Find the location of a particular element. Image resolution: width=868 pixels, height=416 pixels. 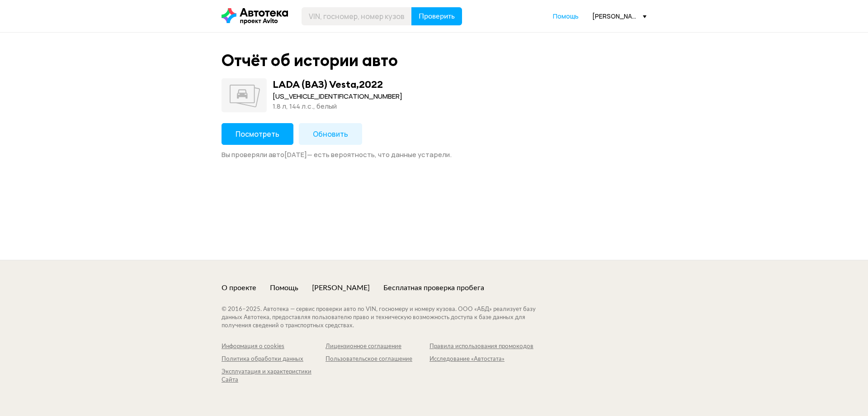

button: Обновить is located at coordinates (330, 134).